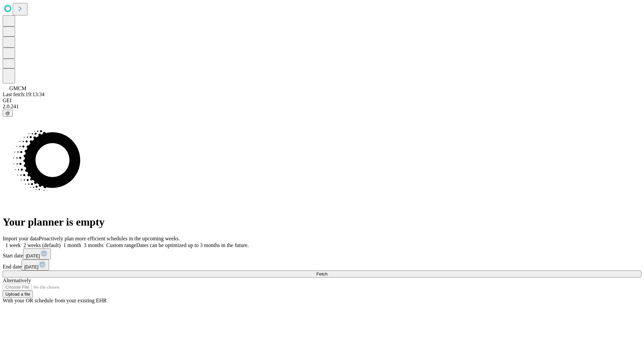 The height and width of the screenshot is (362, 644). Describe the element at coordinates (121, 246) in the screenshot. I see `span: Custom range` at that location.